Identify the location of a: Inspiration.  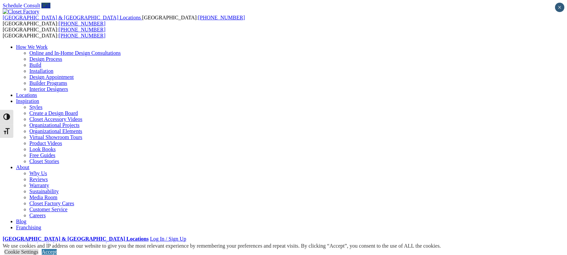
(27, 101).